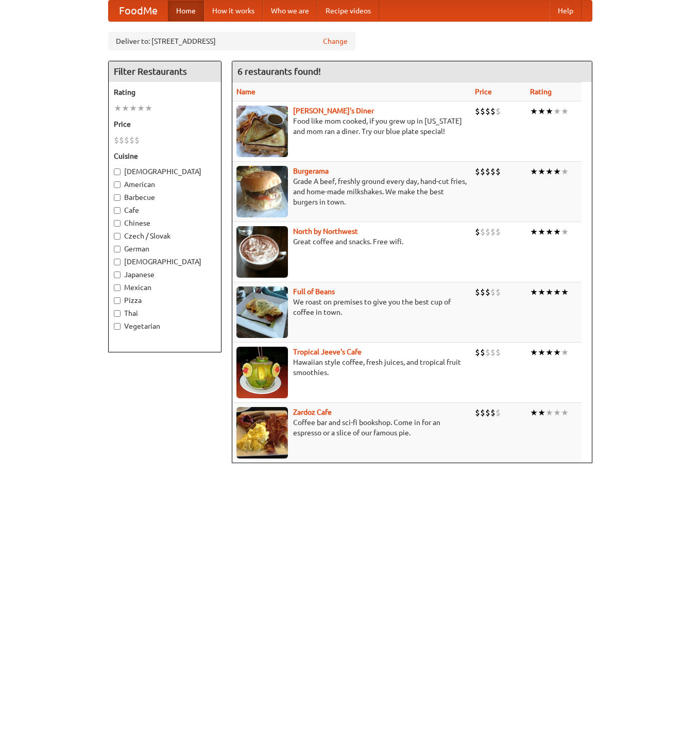  Describe the element at coordinates (165, 326) in the screenshot. I see `label: Vegetarian` at that location.